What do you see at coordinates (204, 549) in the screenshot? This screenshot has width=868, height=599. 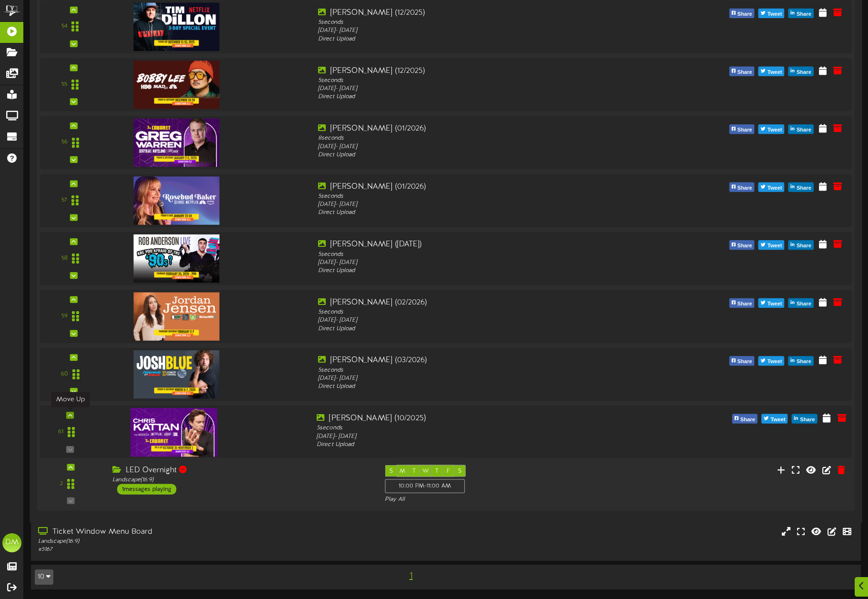 I see `div: # 5167` at bounding box center [204, 549].